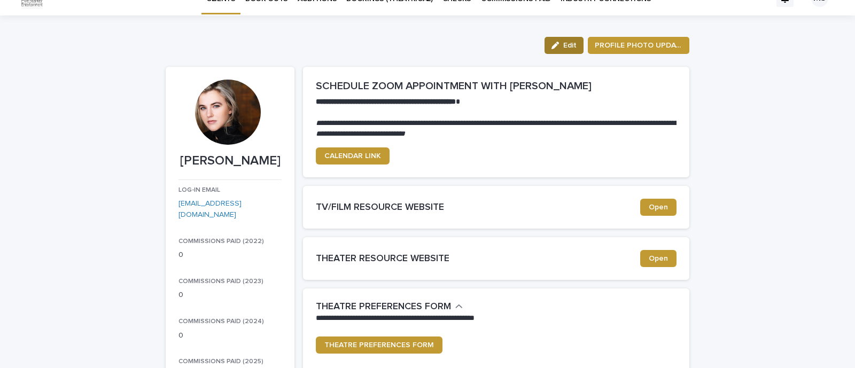  I want to click on button: THEATRE PREFERENCES FORM, so click(389, 307).